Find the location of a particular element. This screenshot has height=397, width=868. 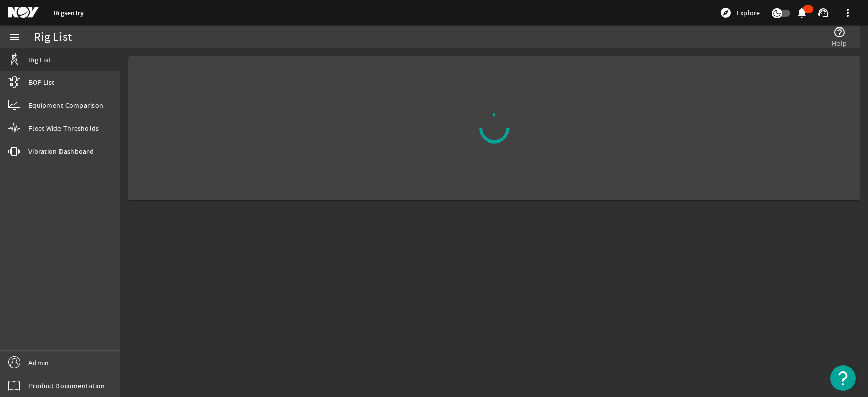

mat-icon: explore is located at coordinates (726, 13).